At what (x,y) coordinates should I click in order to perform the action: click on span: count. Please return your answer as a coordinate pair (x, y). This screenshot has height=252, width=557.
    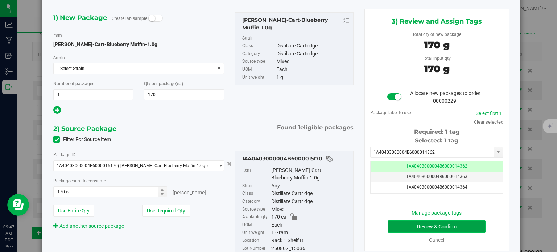
    Looking at the image, I should click on (76, 181).